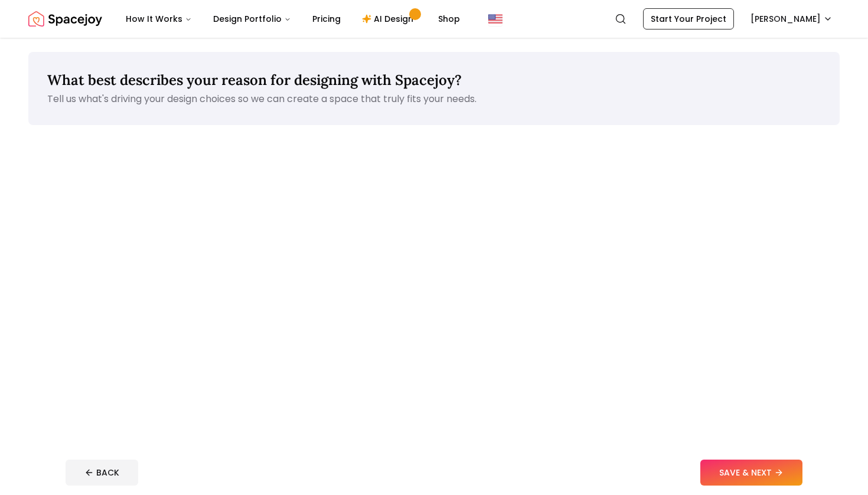 The height and width of the screenshot is (495, 868). Describe the element at coordinates (101, 473) in the screenshot. I see `button: BACK` at that location.